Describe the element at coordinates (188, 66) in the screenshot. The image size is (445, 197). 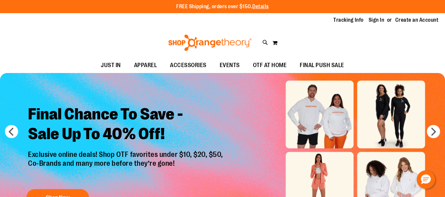
I see `a: ACCESSORIES` at that location.